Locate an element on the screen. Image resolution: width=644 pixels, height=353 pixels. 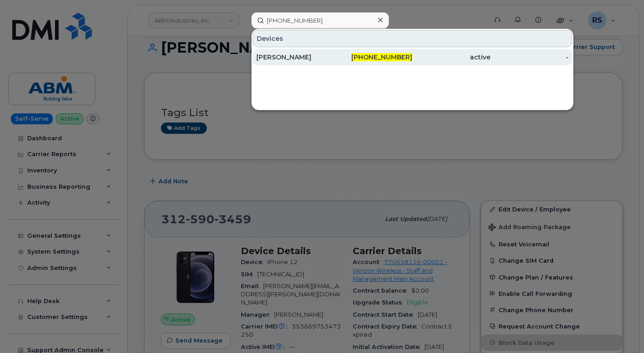
div: Devices is located at coordinates (412, 38).